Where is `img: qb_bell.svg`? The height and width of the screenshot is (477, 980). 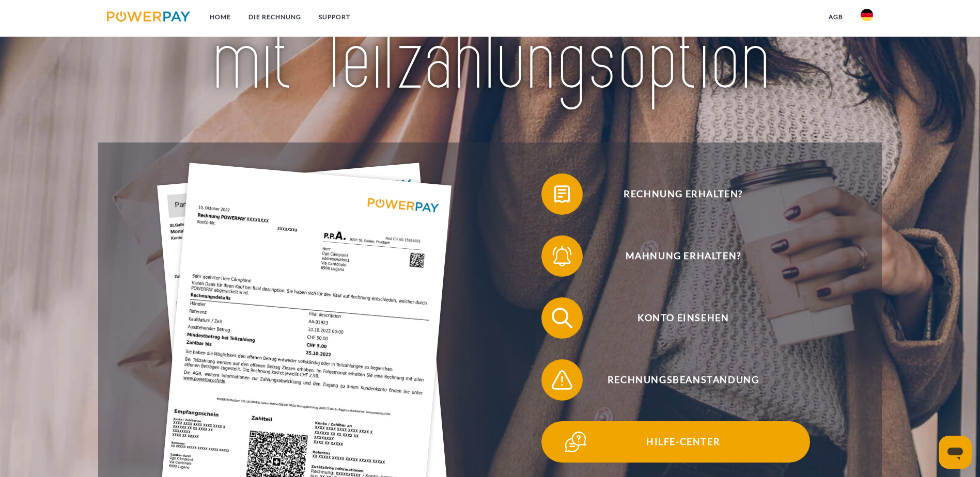
img: qb_bell.svg is located at coordinates (562, 256).